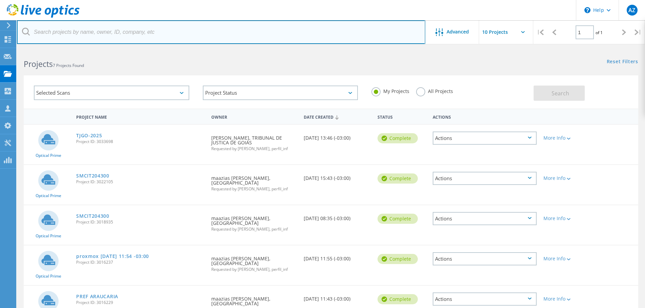 Image resolution: width=645 pixels, height=308 pixels. What do you see at coordinates (111, 93) in the screenshot?
I see `div: Selected Scans` at bounding box center [111, 93].